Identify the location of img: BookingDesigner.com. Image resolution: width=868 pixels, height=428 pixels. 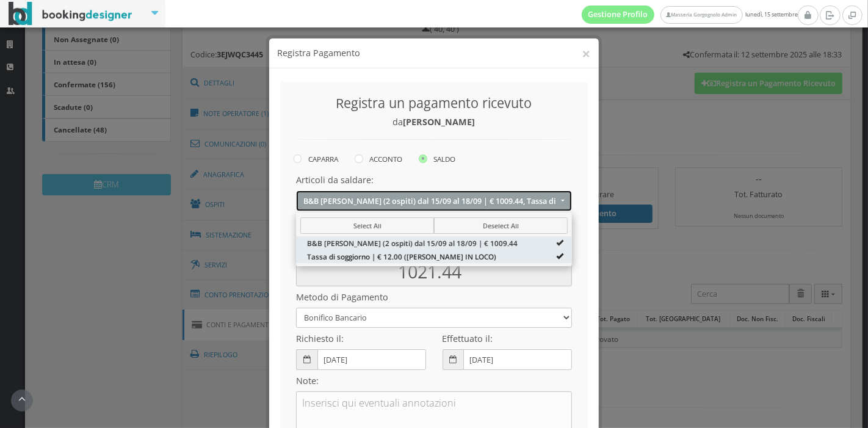
(71, 13).